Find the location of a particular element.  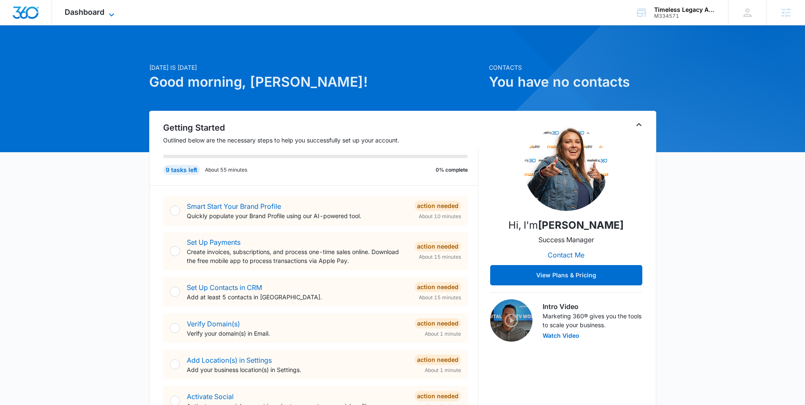

img: website_grey.svg is located at coordinates (17, 25).